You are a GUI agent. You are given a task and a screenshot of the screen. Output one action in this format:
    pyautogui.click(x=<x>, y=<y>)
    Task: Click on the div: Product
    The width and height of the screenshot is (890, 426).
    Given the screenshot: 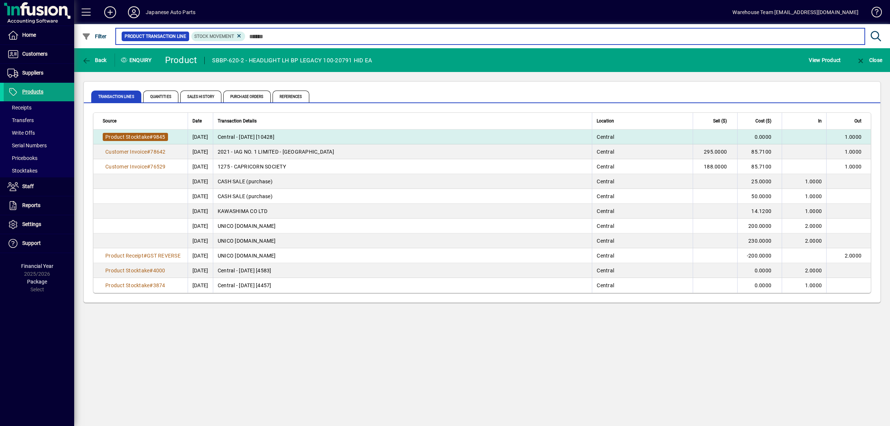 What is the action you would take?
    pyautogui.click(x=181, y=60)
    